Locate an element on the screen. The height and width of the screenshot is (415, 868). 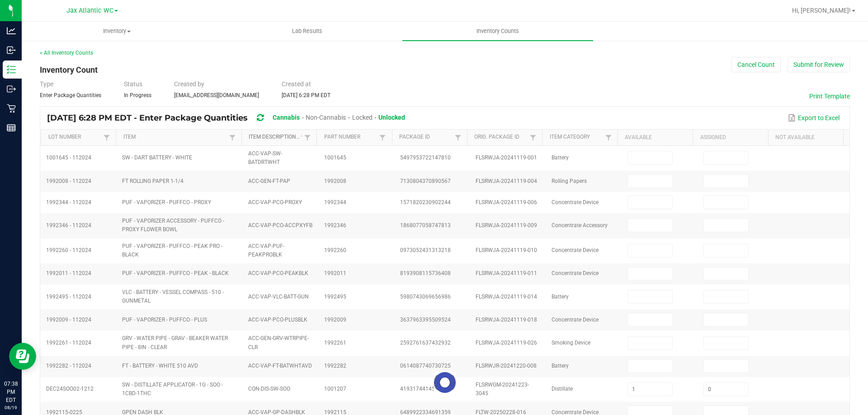
span: Inventory Counts is located at coordinates (498, 31).